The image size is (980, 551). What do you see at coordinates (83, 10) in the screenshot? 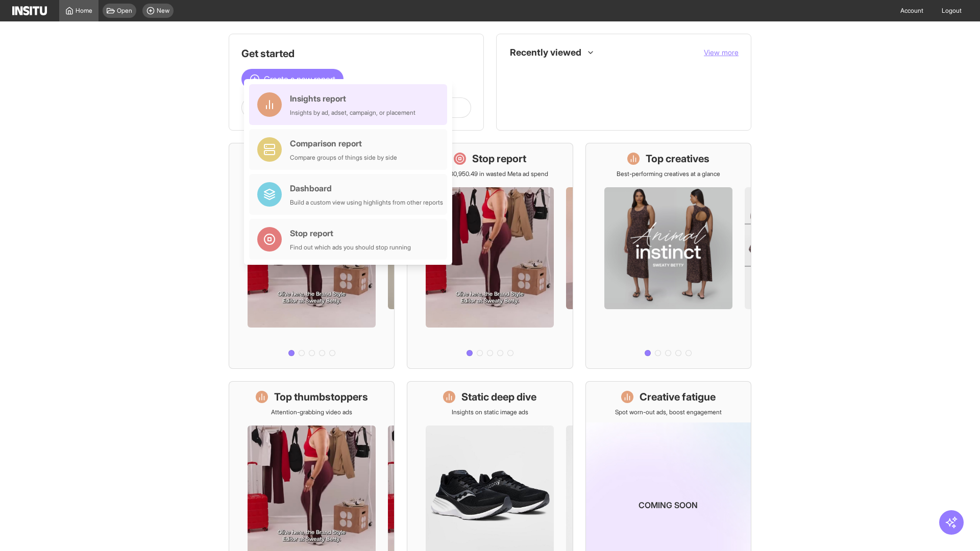
I see `span: Home` at bounding box center [83, 10].